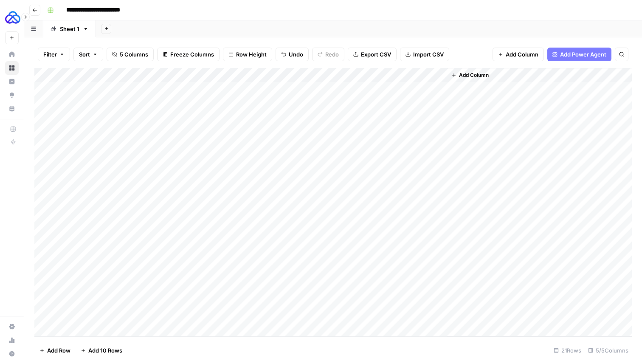  I want to click on a: Browse, so click(12, 68).